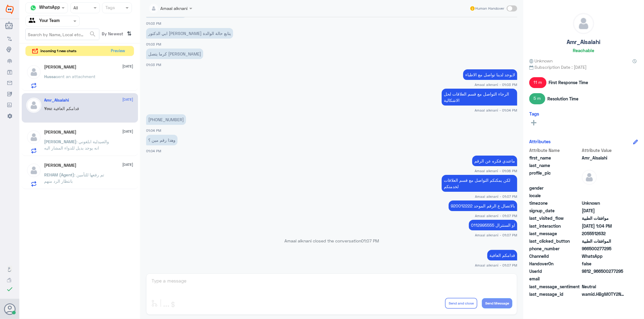 Image resolution: width=644 pixels, height=319 pixels. I want to click on span: 11 m, so click(538, 83).